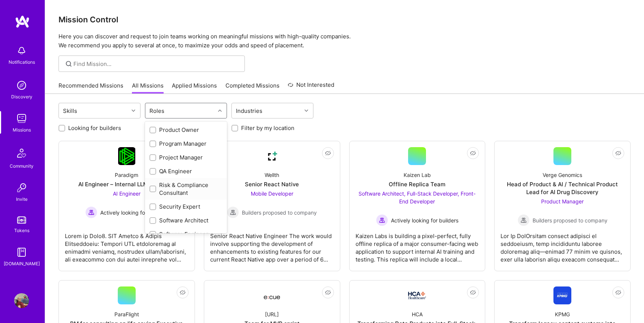  I want to click on input: Find Mission..., so click(156, 64).